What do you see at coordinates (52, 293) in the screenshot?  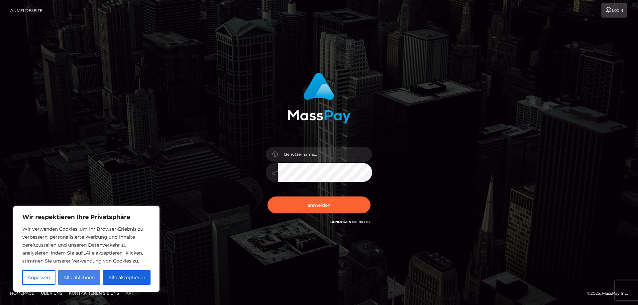 I see `a: Über uns` at bounding box center [52, 293].